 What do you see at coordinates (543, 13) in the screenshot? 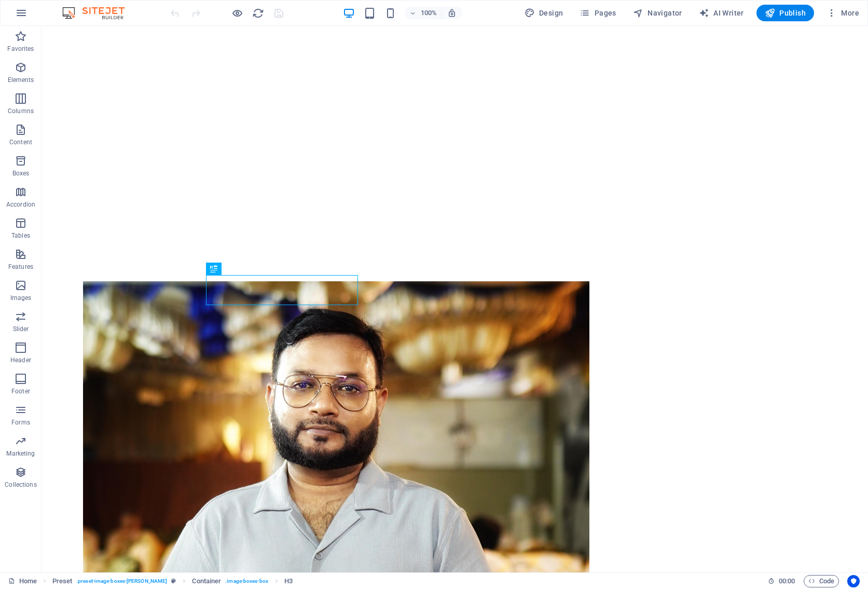
I see `span: Design` at bounding box center [543, 13].